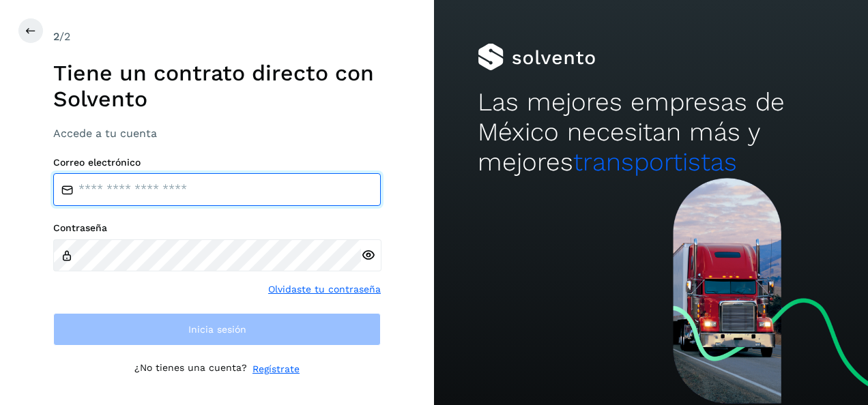  Describe the element at coordinates (651, 133) in the screenshot. I see `h2: Las mejores empresas de México necesitan más y mejores` at that location.